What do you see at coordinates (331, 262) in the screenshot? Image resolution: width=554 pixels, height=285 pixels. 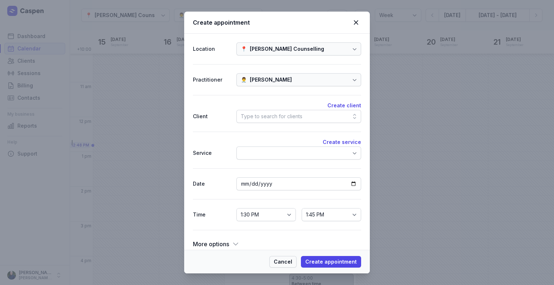 I see `button: Create appointment` at bounding box center [331, 262].